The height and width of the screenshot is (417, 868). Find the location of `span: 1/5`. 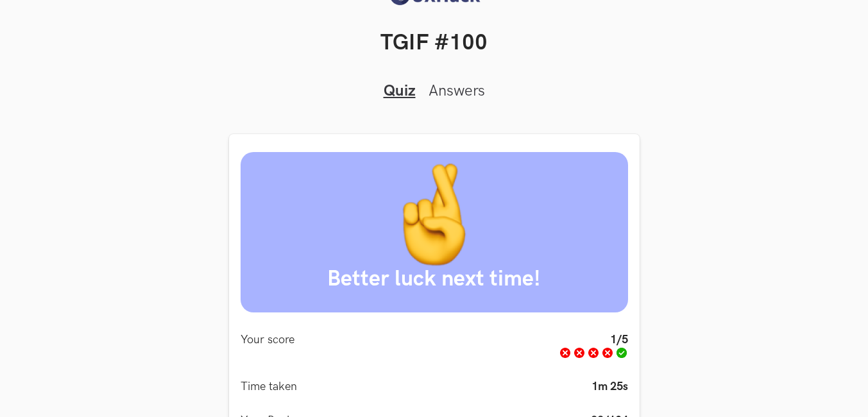

span: 1/5 is located at coordinates (619, 339).